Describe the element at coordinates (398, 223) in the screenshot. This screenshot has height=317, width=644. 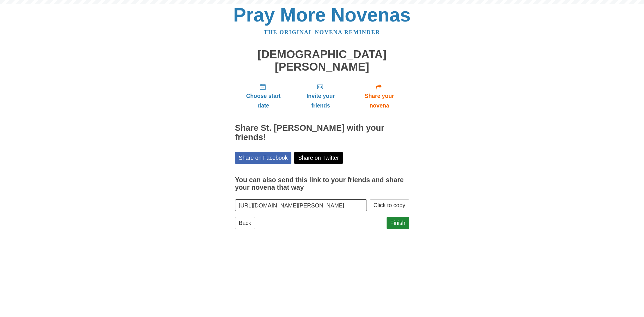
I see `a: Finish` at that location.